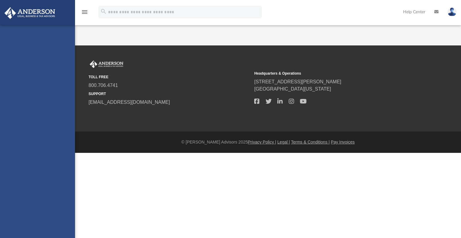 The width and height of the screenshot is (461, 238). What do you see at coordinates (169, 94) in the screenshot?
I see `small: SUPPORT` at bounding box center [169, 94].